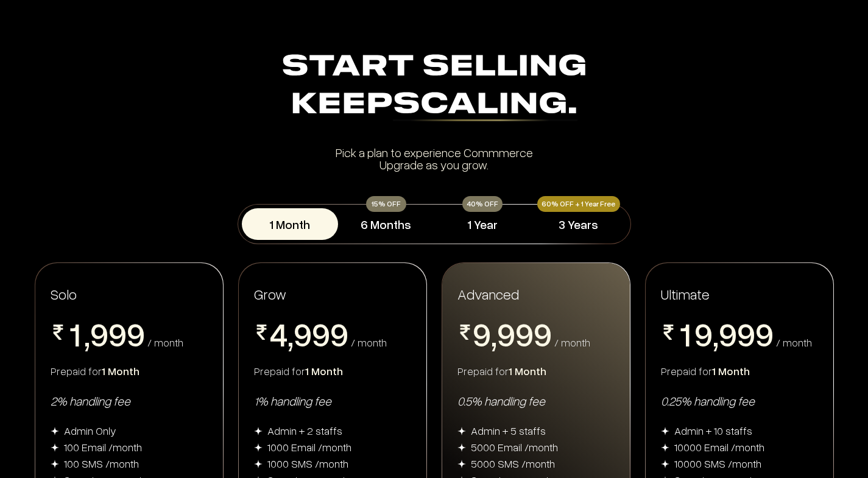 The height and width of the screenshot is (478, 868). I want to click on div: 60% OFF + 1 Year Free, so click(579, 204).